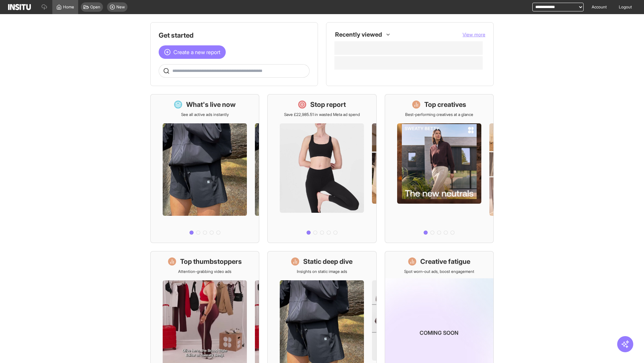  Describe the element at coordinates (68, 7) in the screenshot. I see `span: Home` at that location.